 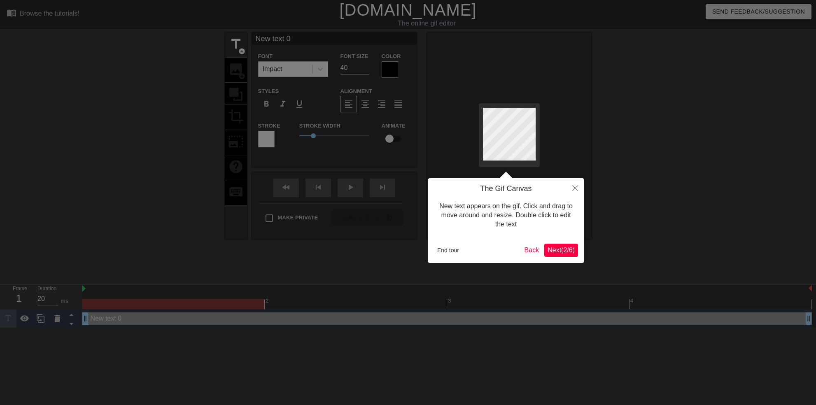 I want to click on h4: The Gif Canvas, so click(x=506, y=189).